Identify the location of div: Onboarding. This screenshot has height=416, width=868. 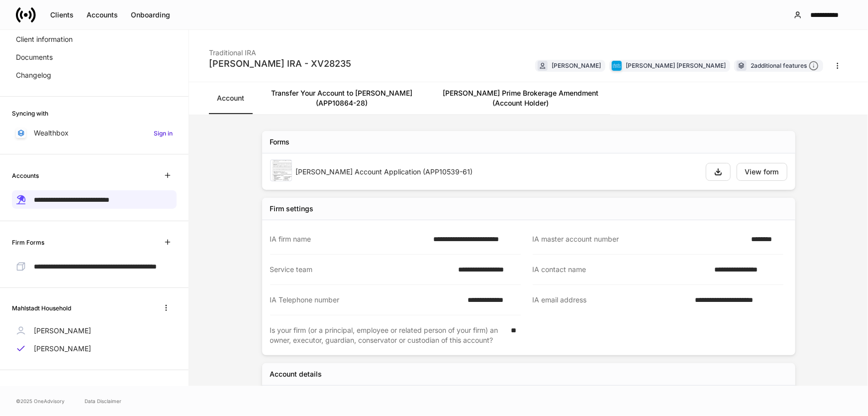
(151, 15).